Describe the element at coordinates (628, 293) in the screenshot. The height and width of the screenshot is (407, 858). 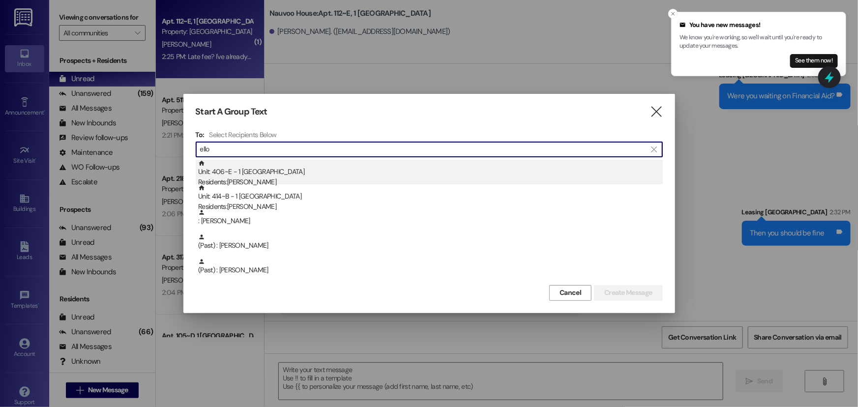
I see `button: Create Message` at that location.